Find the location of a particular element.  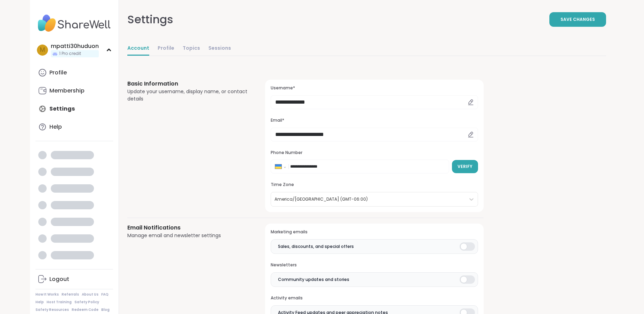

h3: Time Zone is located at coordinates (374, 184).